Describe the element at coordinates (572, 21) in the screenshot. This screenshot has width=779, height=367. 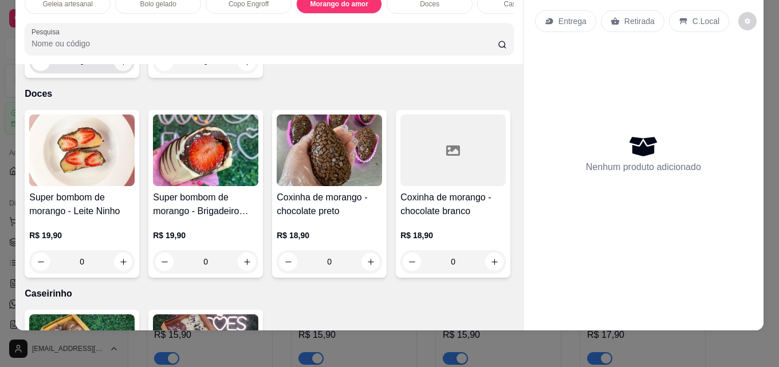
I see `p: Entrega` at that location.